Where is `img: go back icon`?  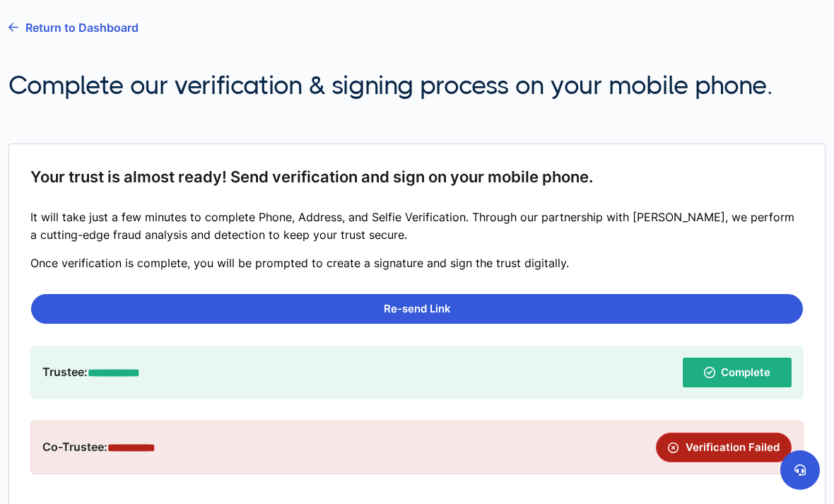
img: go back icon is located at coordinates (13, 27).